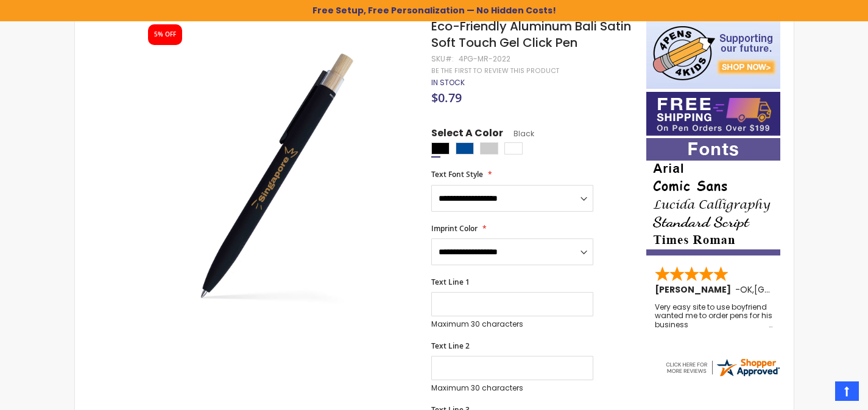  What do you see at coordinates (722, 376) in the screenshot?
I see `a: 4pens.com certificate URL` at bounding box center [722, 376].